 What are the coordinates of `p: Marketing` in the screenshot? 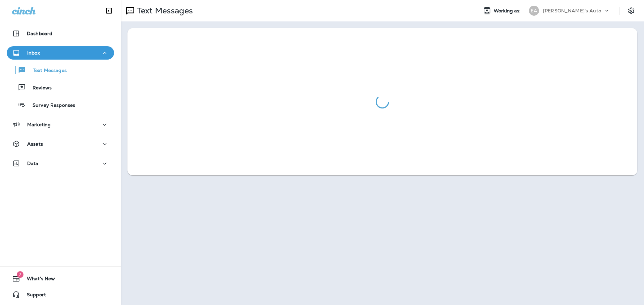 It's located at (39, 125).